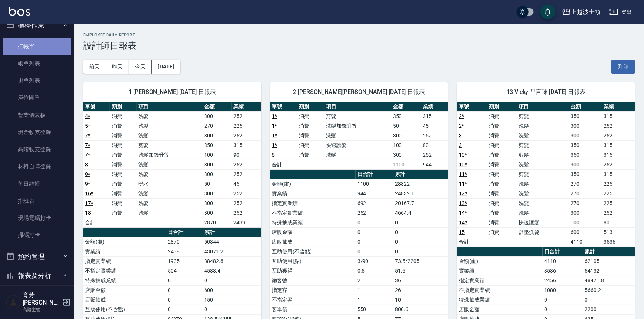 This screenshot has width=644, height=319. What do you see at coordinates (37, 132) in the screenshot?
I see `a: 現金收支登錄` at bounding box center [37, 132].